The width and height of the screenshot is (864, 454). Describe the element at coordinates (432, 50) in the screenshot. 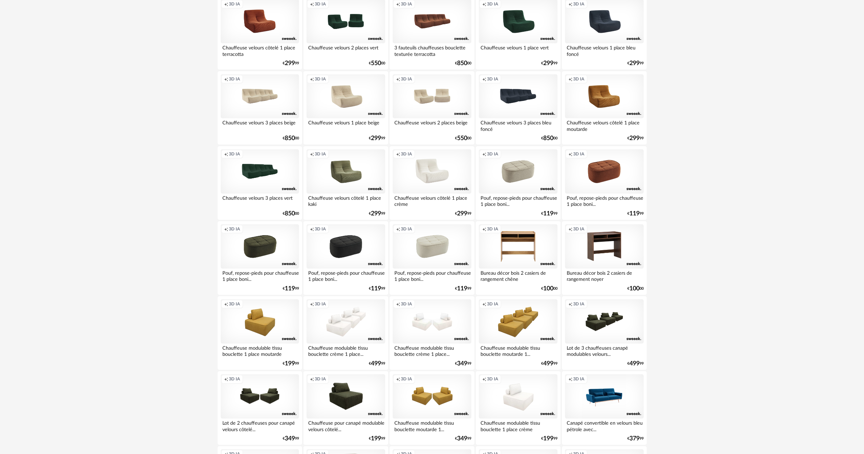

I see `div: 3 fauteuils chauffeuses bouclette texturée terracotta` at that location.